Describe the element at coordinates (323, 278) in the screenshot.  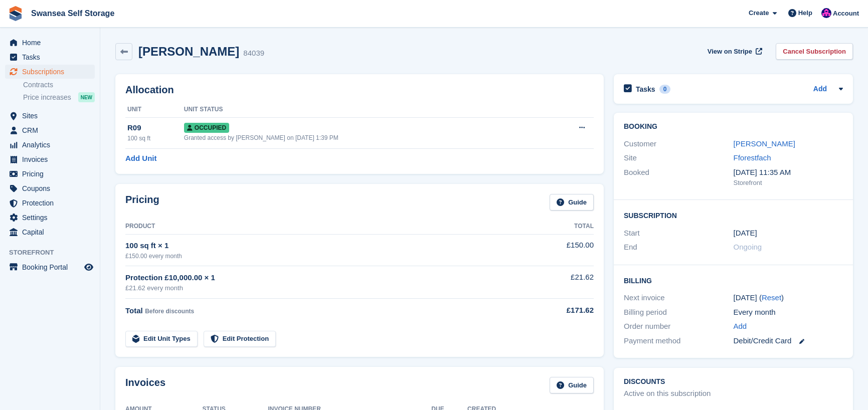
I see `div: Protection £10,000.00 × 1` at that location.